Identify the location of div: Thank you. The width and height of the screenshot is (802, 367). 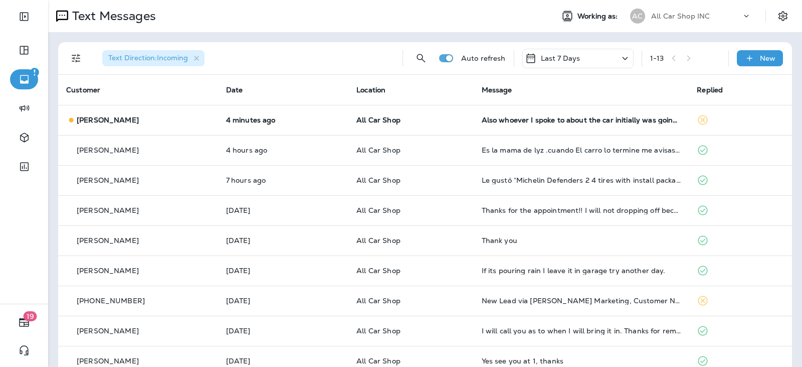
(582, 240).